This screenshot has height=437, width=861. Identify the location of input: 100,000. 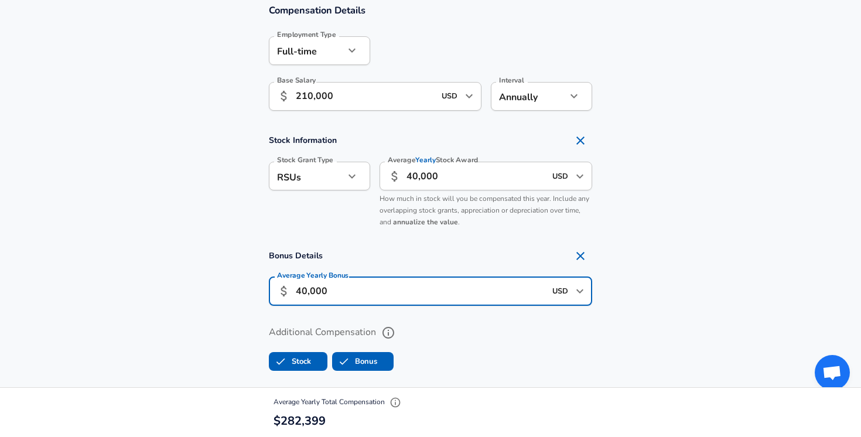
(365, 96).